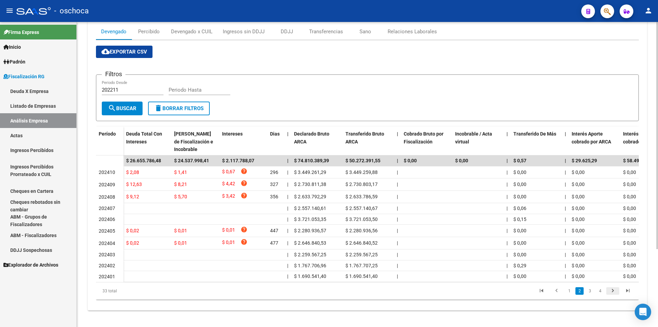 Image resolution: width=658 pixels, height=327 pixels. What do you see at coordinates (133, 196) in the screenshot?
I see `span: $ 9,12` at bounding box center [133, 196].